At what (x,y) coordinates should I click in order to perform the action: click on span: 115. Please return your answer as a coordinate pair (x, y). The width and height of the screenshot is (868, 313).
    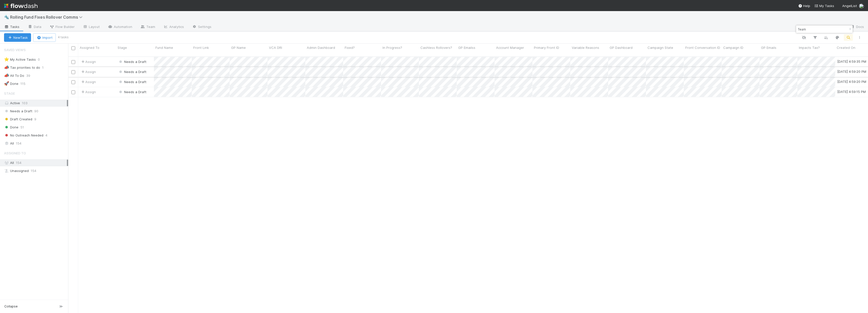
    Looking at the image, I should click on (26, 83).